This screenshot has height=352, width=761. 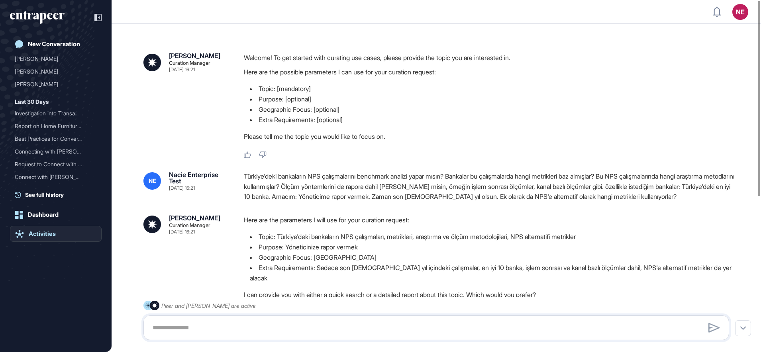 What do you see at coordinates (56, 177) in the screenshot?
I see `div: Connect with Reese` at bounding box center [56, 177].